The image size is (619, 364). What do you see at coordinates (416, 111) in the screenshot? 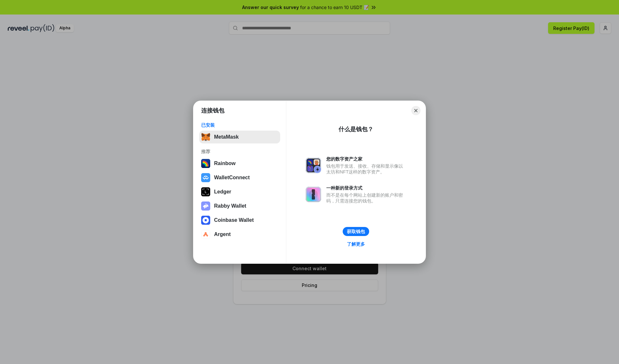
I see `button: Close` at bounding box center [416, 111].